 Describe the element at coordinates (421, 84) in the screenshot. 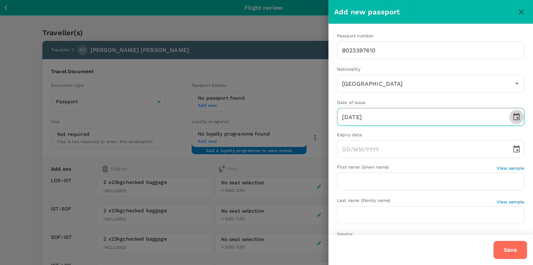

I see `input: Select or search nationality` at that location.